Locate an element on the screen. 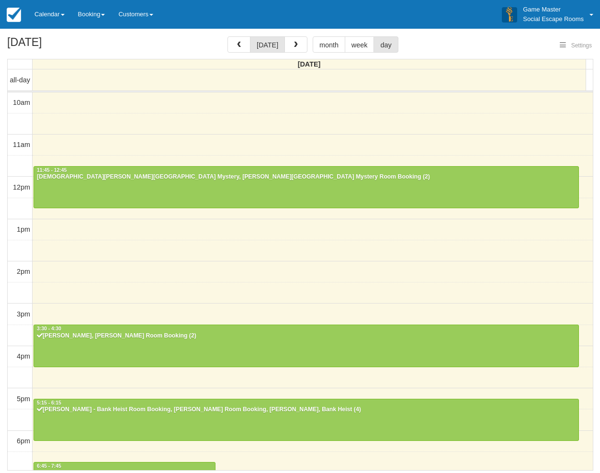  span: 4pm is located at coordinates (23, 357).